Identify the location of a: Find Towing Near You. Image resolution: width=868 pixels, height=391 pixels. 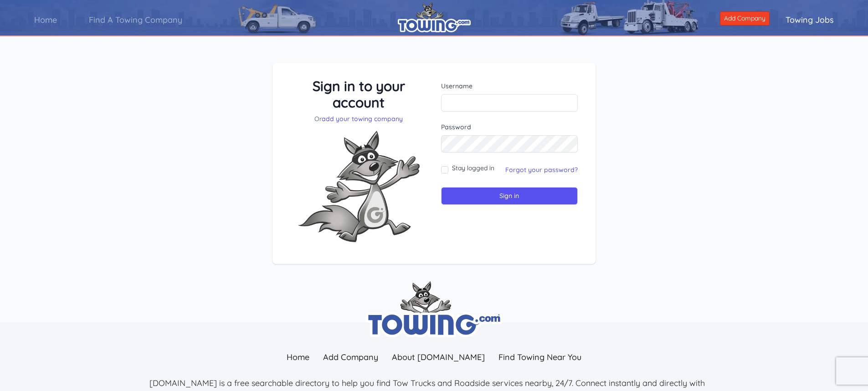
(540, 357).